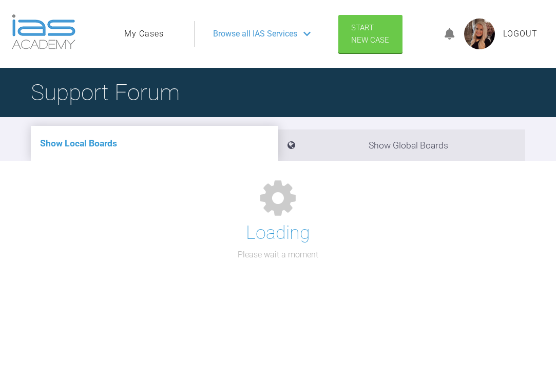 This screenshot has height=392, width=556. Describe the element at coordinates (105, 93) in the screenshot. I see `h1: Support Forum` at that location.